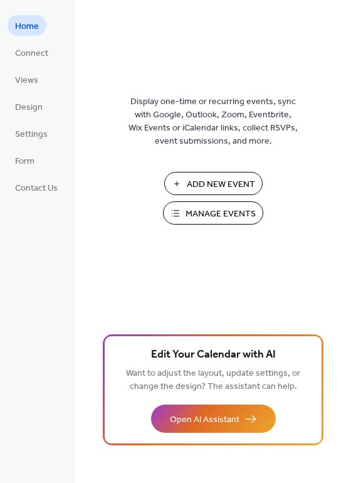  Describe the element at coordinates (31, 133) in the screenshot. I see `a: Settings` at that location.